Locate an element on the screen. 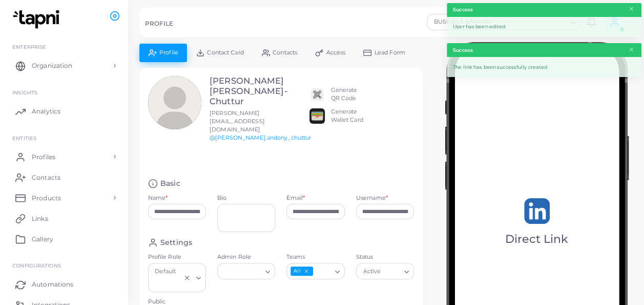 This screenshot has width=644, height=305. span: Profile is located at coordinates (169, 53).